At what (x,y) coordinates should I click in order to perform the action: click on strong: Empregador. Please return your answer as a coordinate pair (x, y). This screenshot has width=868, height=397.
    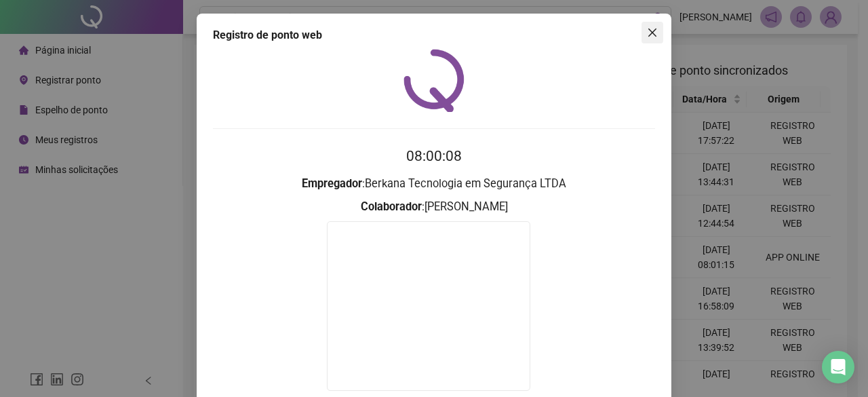
    Looking at the image, I should click on (332, 183).